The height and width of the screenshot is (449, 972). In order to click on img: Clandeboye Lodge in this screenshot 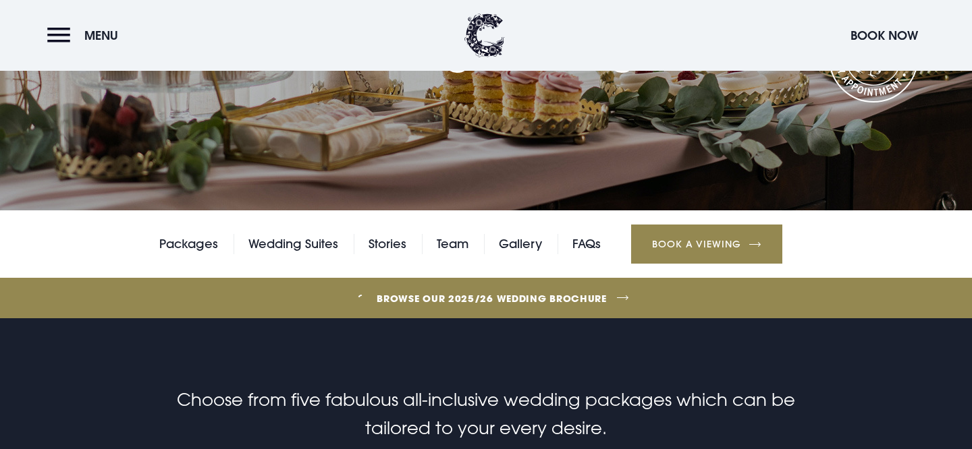, I will do `click(484, 35)`.